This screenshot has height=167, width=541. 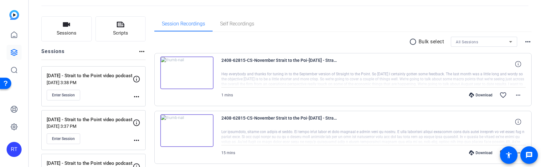 I want to click on span: Session Recordings, so click(x=183, y=24).